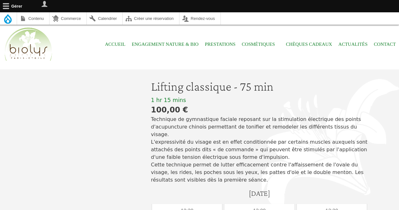 The image size is (399, 210). I want to click on div: 1 hr 15 mins, so click(259, 100).